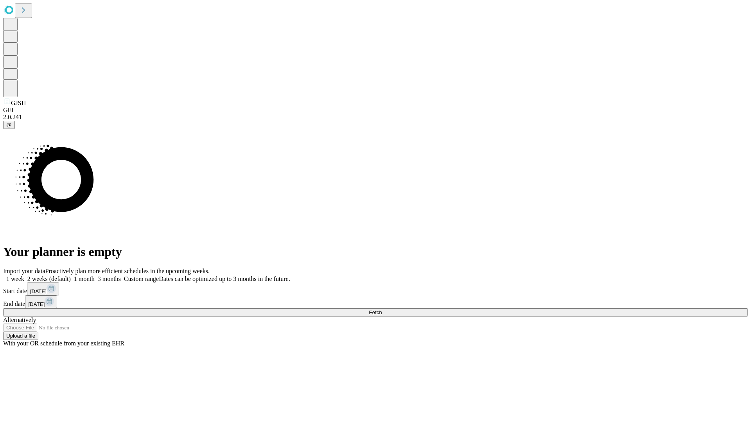 This screenshot has height=422, width=751. Describe the element at coordinates (20, 320) in the screenshot. I see `span: Alternatively` at that location.